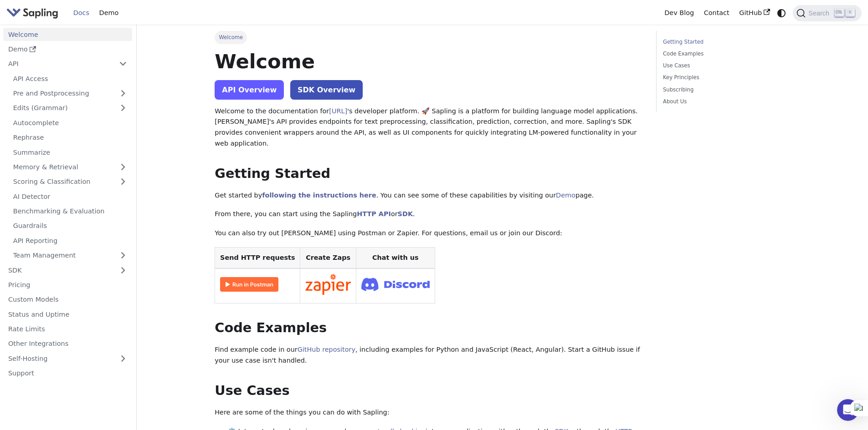 Image resolution: width=868 pixels, height=430 pixels. Describe the element at coordinates (428, 328) in the screenshot. I see `h2: Code Examples` at that location.